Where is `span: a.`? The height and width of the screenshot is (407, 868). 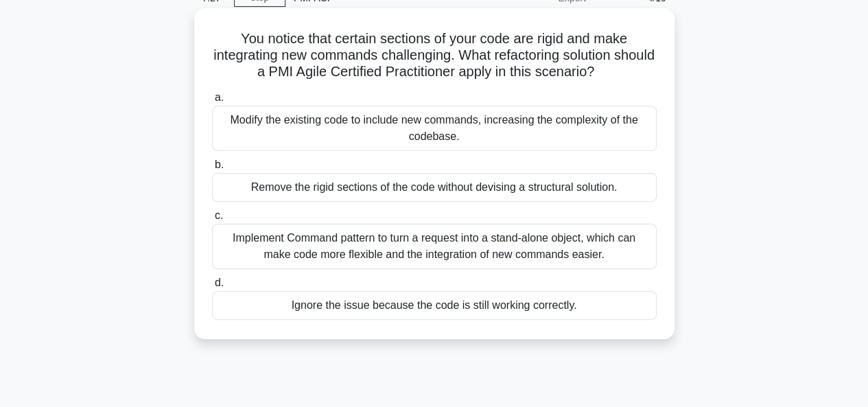 span: a. is located at coordinates (219, 97).